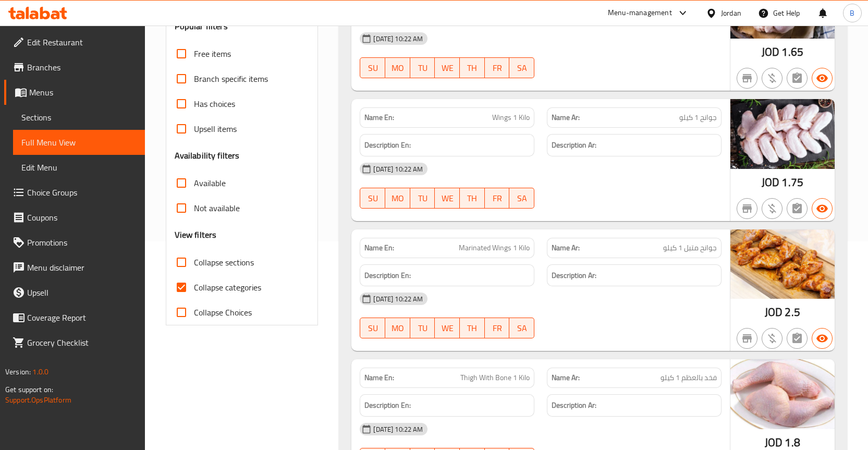  What do you see at coordinates (82, 42) in the screenshot?
I see `span: Edit Restaurant` at bounding box center [82, 42].